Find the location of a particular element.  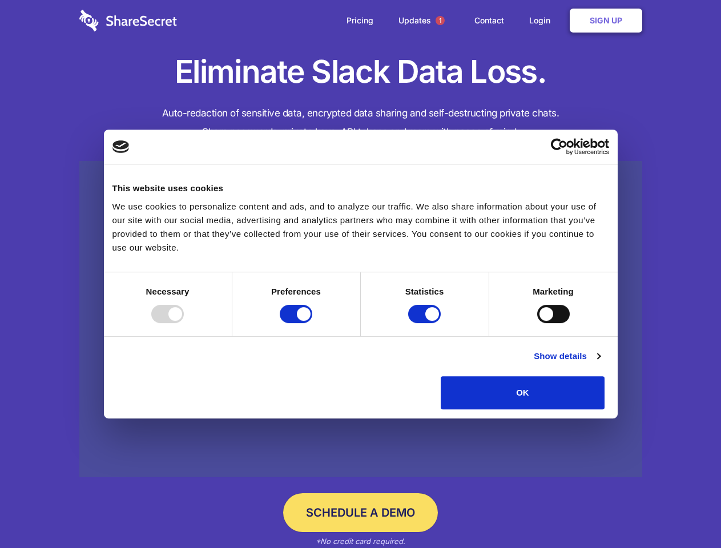

strong: Preferences is located at coordinates (296, 291).